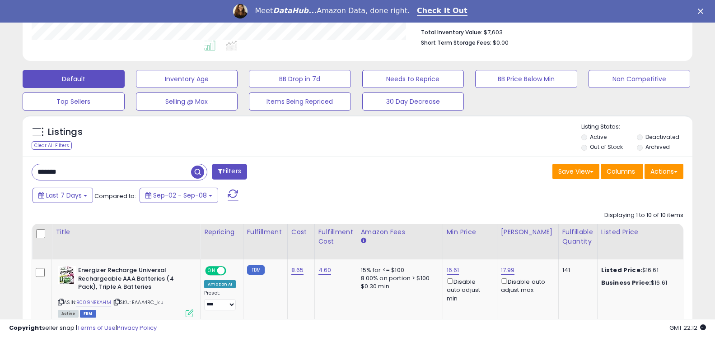  I want to click on a: Terms of Use, so click(96, 328).